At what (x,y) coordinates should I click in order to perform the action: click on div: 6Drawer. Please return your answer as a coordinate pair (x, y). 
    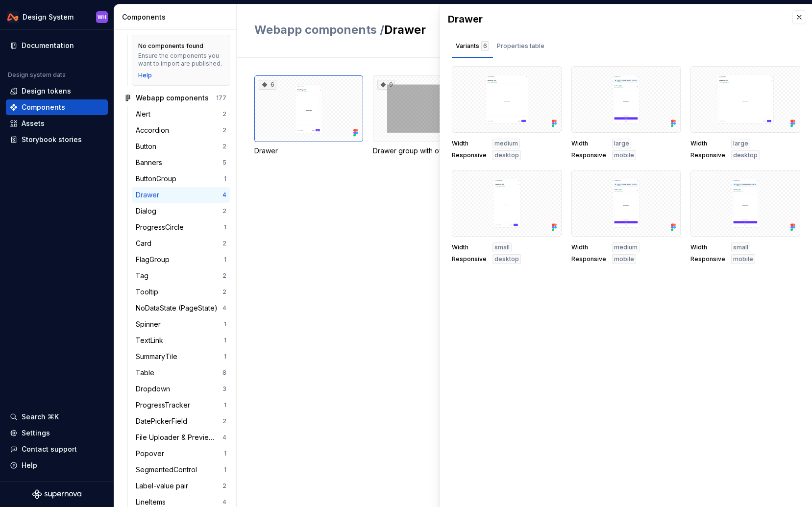
    Looking at the image, I should click on (309, 116).